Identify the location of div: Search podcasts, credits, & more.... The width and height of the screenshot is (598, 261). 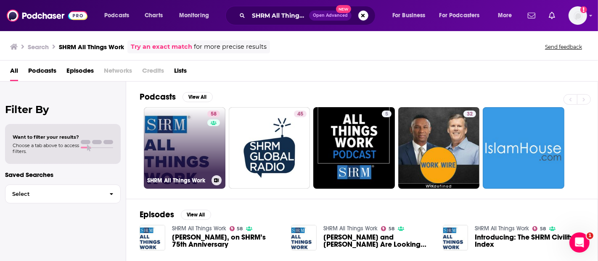
(308, 16).